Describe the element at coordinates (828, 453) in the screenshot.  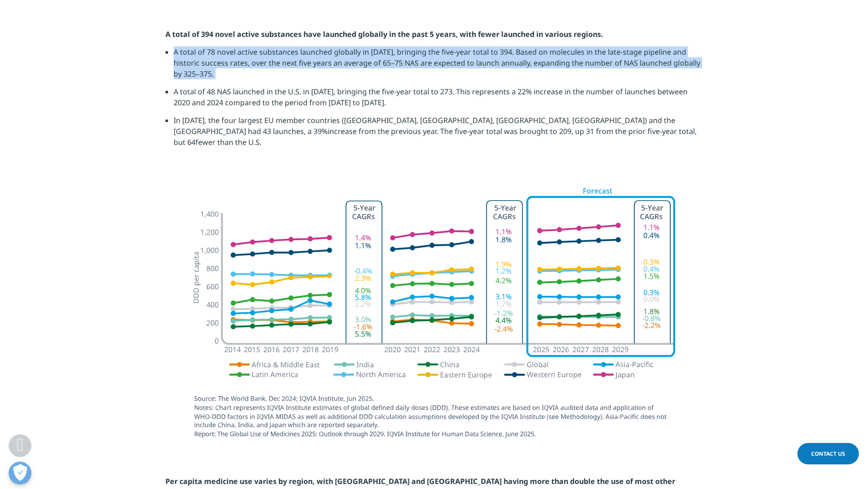
I see `span: Contact Us` at that location.